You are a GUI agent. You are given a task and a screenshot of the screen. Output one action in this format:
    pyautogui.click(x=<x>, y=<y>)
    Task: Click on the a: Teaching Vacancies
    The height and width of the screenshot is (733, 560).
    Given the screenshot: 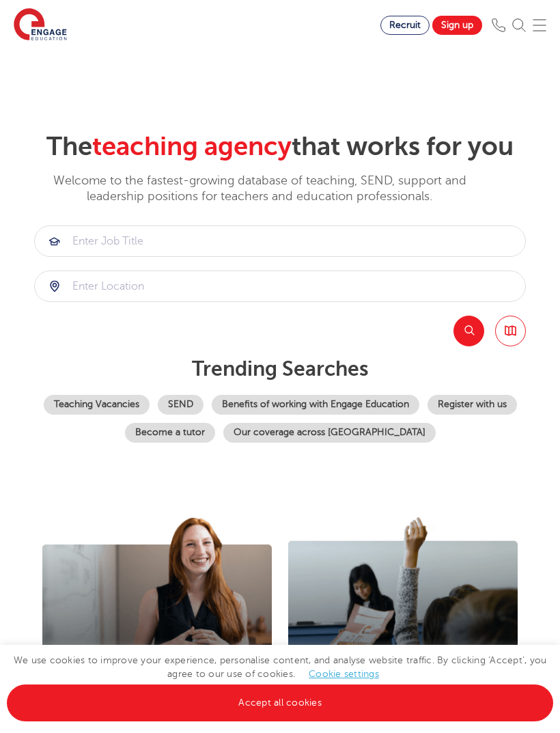 What is the action you would take?
    pyautogui.click(x=97, y=404)
    